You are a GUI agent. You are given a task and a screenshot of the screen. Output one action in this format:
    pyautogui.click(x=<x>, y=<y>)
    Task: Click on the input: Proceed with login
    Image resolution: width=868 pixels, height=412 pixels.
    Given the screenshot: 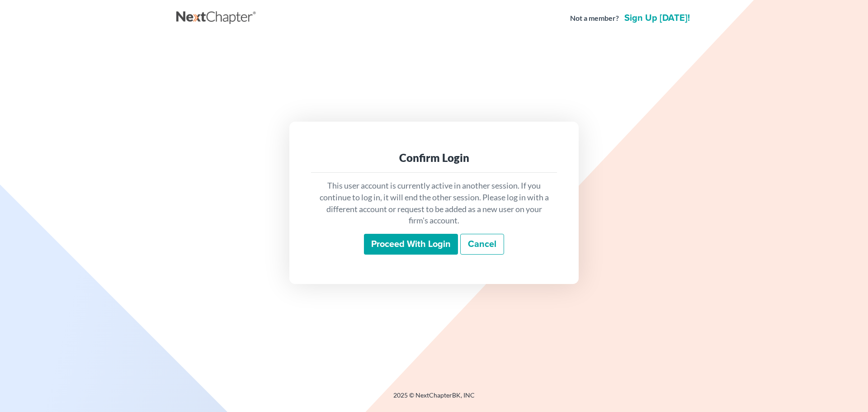 What is the action you would take?
    pyautogui.click(x=411, y=244)
    